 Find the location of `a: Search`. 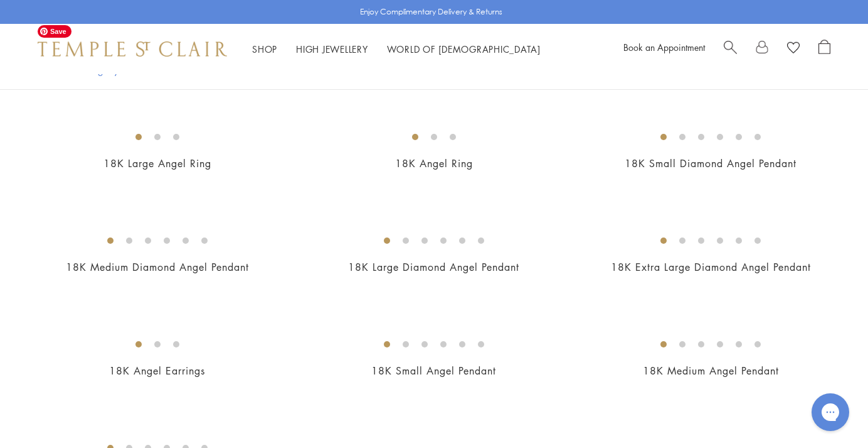

a: Search is located at coordinates (730, 49).